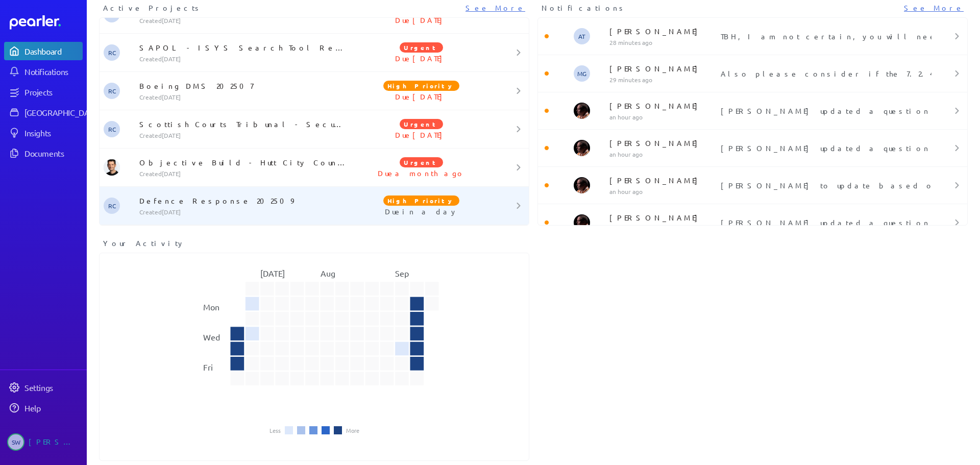 The width and height of the screenshot is (980, 465). What do you see at coordinates (328, 273) in the screenshot?
I see `text: Aug` at bounding box center [328, 273].